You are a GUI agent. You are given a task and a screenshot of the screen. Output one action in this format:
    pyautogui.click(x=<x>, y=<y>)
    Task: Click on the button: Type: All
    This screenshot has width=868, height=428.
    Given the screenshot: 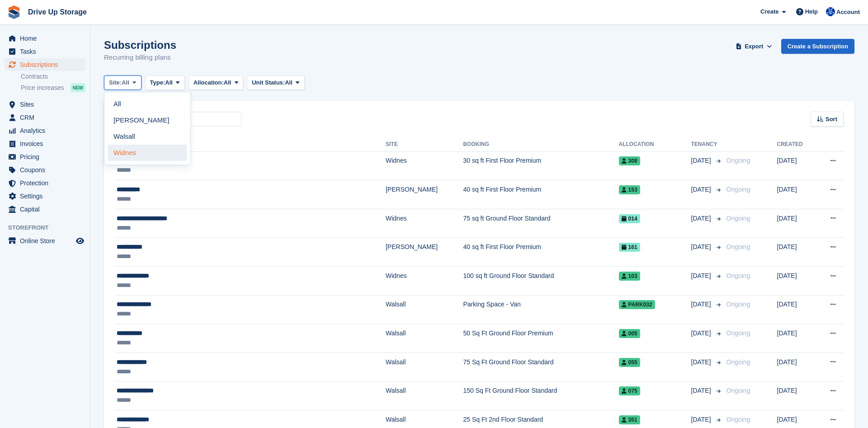 What is the action you would take?
    pyautogui.click(x=165, y=83)
    